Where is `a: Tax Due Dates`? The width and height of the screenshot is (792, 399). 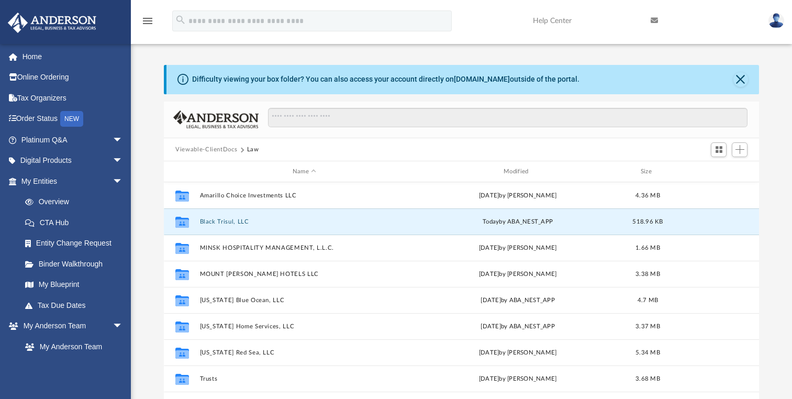 a: Tax Due Dates is located at coordinates (76, 305).